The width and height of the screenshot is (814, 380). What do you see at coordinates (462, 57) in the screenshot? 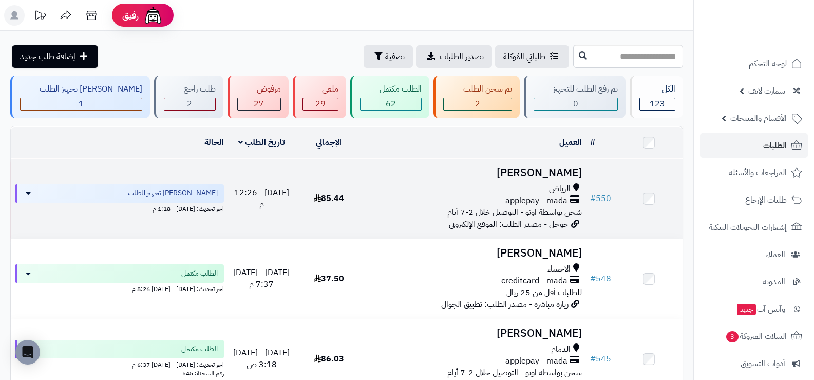
I see `span: تصدير الطلبات` at bounding box center [462, 57].